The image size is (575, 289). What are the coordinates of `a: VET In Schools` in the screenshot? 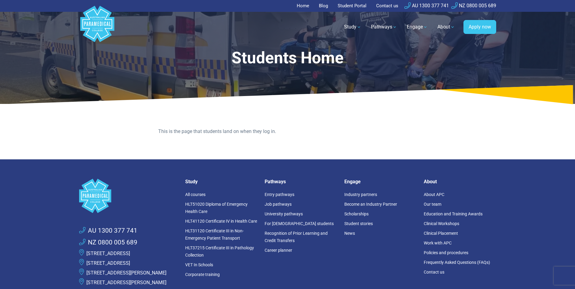 It's located at (199, 265).